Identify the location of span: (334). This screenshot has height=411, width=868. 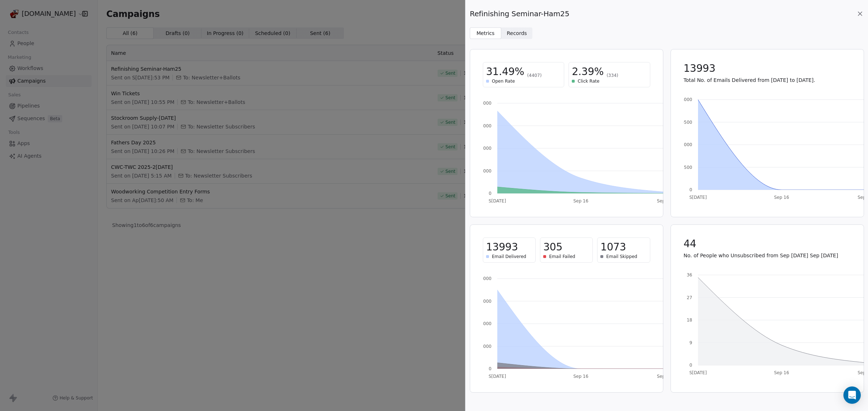
(612, 75).